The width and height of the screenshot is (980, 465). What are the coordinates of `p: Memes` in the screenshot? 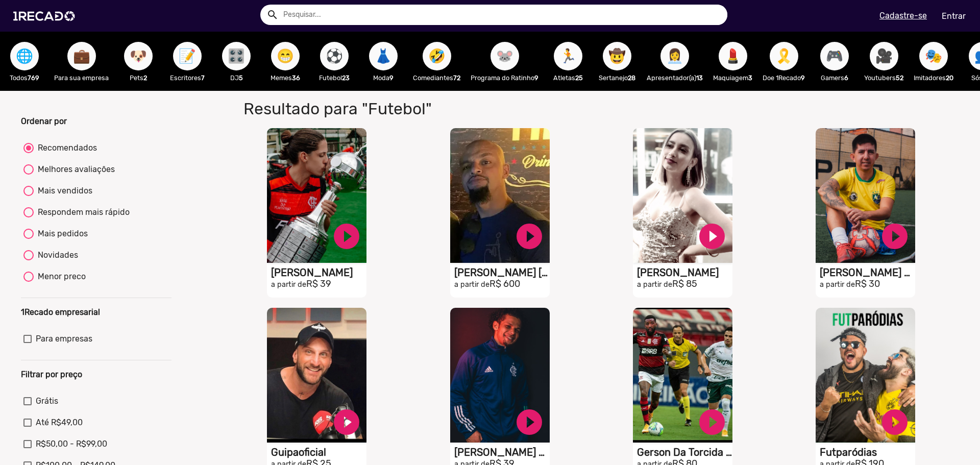 It's located at (285, 78).